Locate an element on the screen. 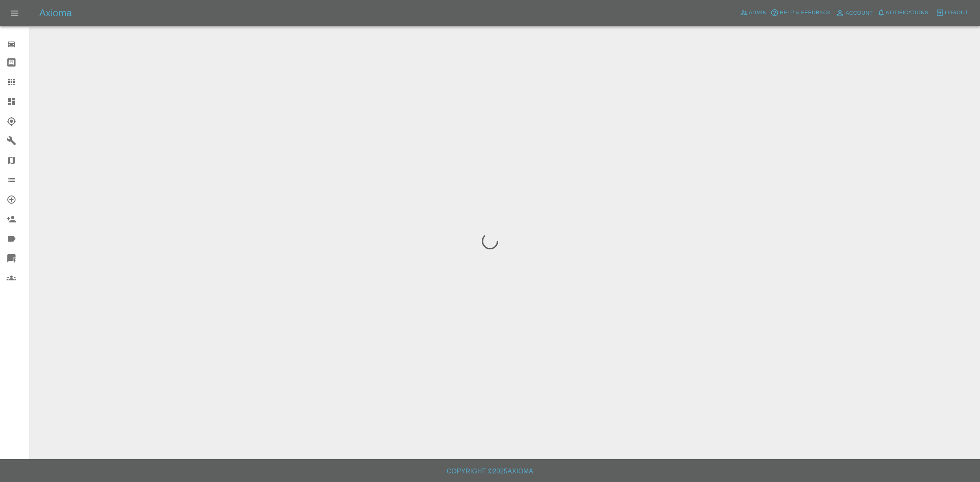 The height and width of the screenshot is (482, 980). span: Help & Feedback is located at coordinates (805, 12).